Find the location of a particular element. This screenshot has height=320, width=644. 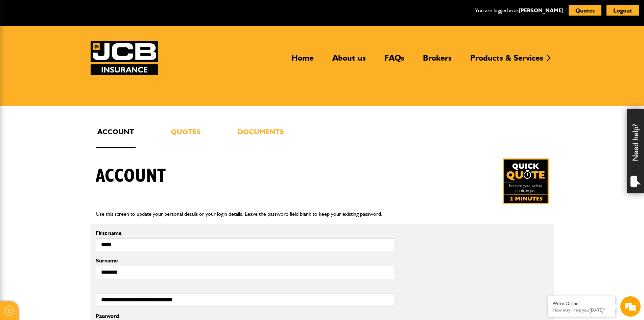

label: First name is located at coordinates (245, 233).